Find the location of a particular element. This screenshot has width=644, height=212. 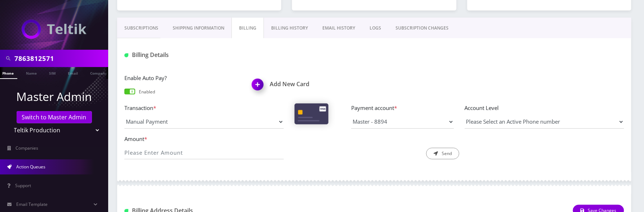

a: SIM is located at coordinates (52, 72).